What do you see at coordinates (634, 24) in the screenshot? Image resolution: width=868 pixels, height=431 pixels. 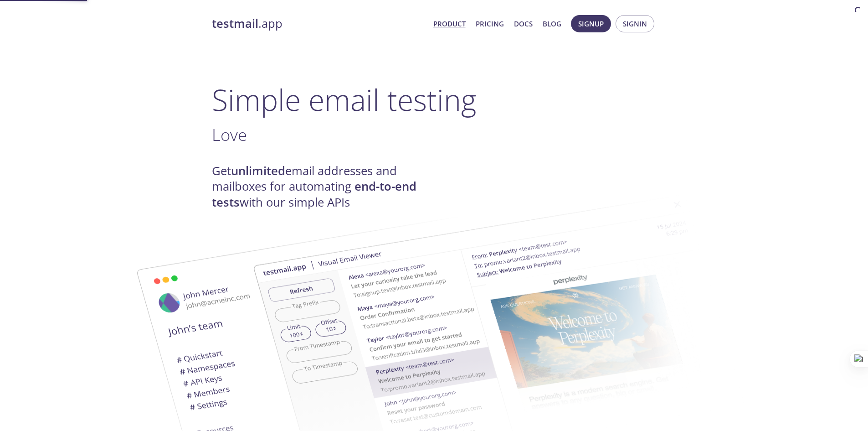 I see `button: Signin` at bounding box center [634, 24].